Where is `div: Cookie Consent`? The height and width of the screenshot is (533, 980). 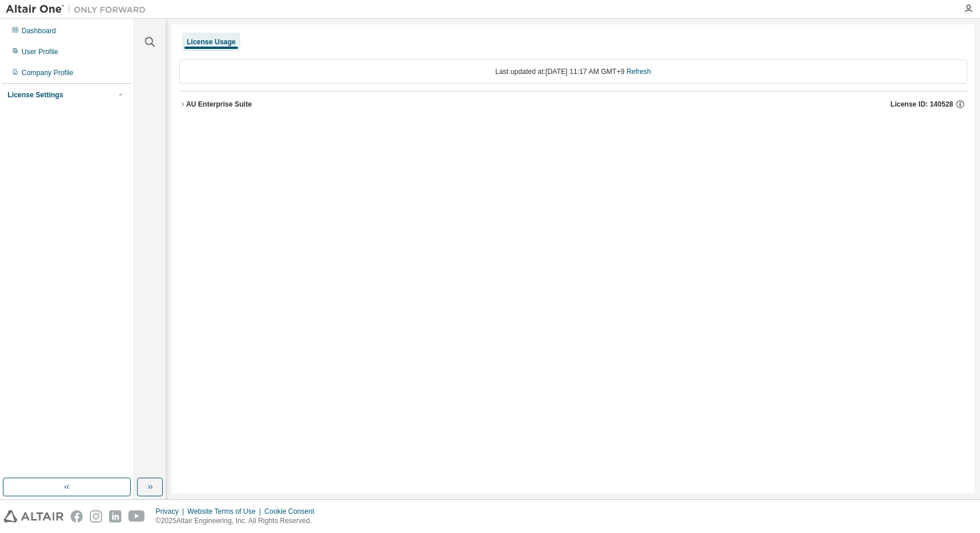 div: Cookie Consent is located at coordinates (292, 512).